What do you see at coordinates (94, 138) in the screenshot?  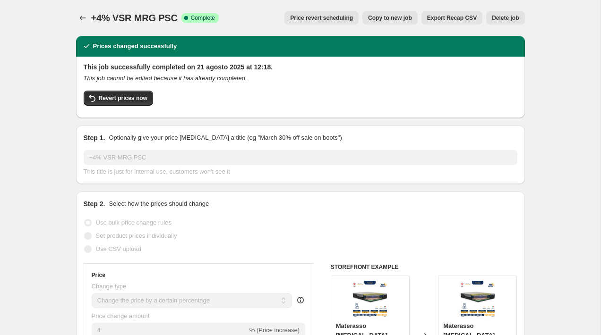 I see `h2: Step 1.` at bounding box center [94, 138].